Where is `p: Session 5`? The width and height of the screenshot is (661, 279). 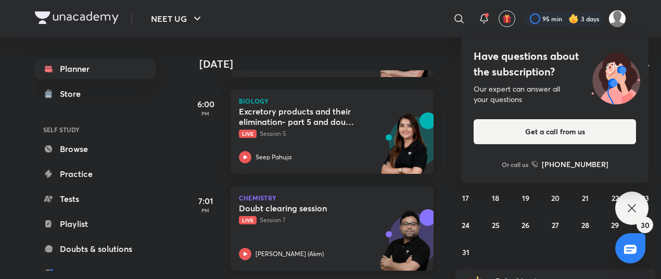
p: Session 5 is located at coordinates (321, 134).